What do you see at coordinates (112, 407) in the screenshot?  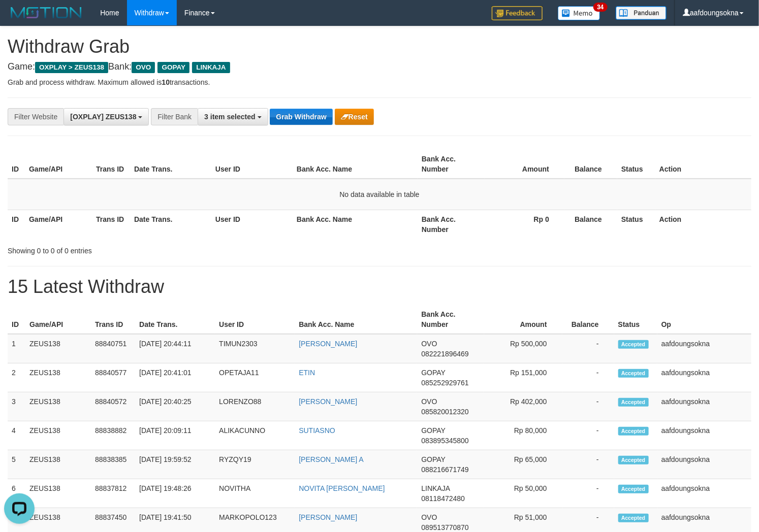 I see `td: 88840572` at bounding box center [112, 407].